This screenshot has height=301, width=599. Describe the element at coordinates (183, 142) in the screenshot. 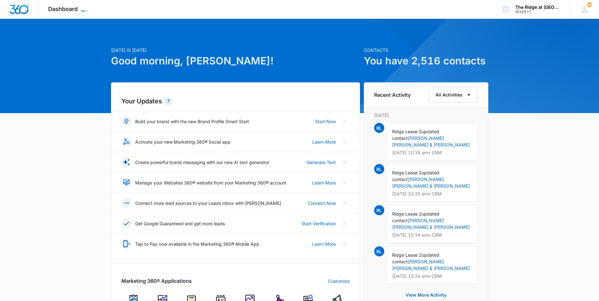

I see `p: Activate your new Marketing 360® Social app` at that location.